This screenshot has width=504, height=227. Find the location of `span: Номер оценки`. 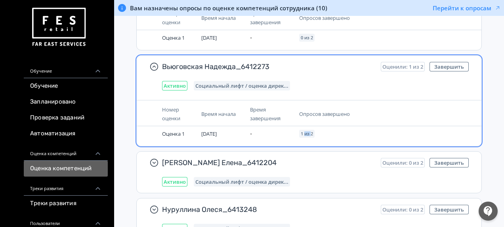

span: Номер оценки is located at coordinates (171, 114).